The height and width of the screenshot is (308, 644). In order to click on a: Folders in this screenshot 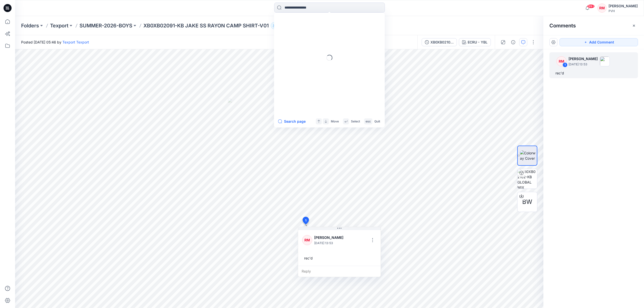, I will do `click(30, 26)`.